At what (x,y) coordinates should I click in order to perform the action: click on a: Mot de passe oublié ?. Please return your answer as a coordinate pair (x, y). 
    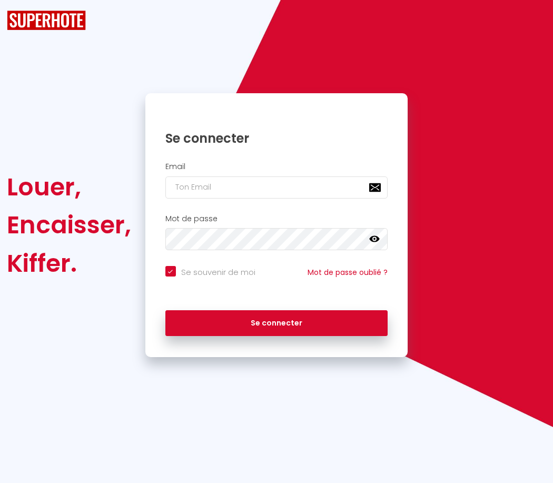
    Looking at the image, I should click on (348, 272).